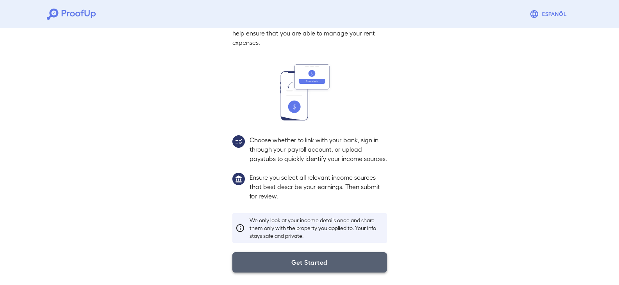 Image resolution: width=619 pixels, height=285 pixels. Describe the element at coordinates (309, 33) in the screenshot. I see `p: In this step, you'll share your income sources with us to help ensure that you are able to manage...` at that location.